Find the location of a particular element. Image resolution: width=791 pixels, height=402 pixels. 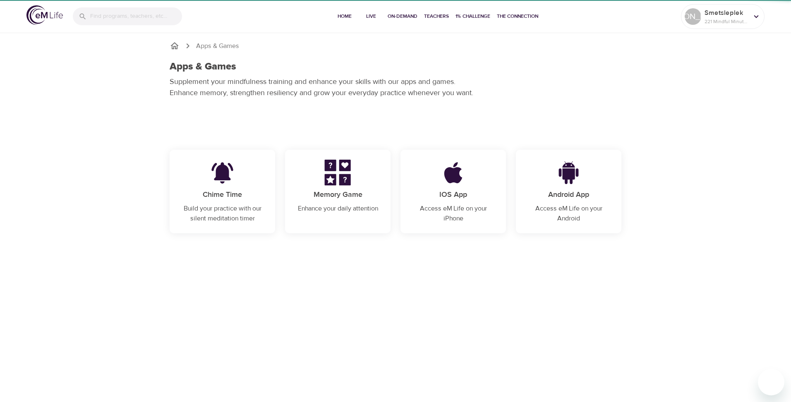

img: Memory Game is located at coordinates (337, 172).